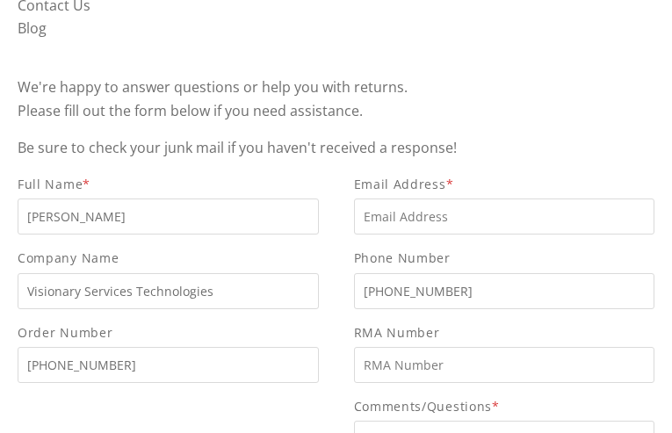 The width and height of the screenshot is (672, 433). I want to click on span: Company Name, so click(168, 258).